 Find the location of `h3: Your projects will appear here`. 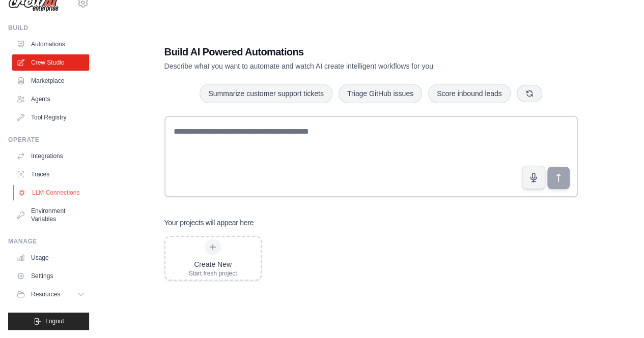

h3: Your projects will appear here is located at coordinates (209, 223).